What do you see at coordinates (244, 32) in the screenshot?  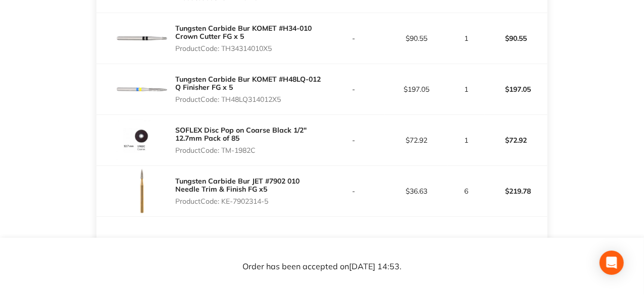 I see `a: Tungsten Carbide Bur KOMET #H34-010 Crown Cutter FG x 5` at bounding box center [244, 32].